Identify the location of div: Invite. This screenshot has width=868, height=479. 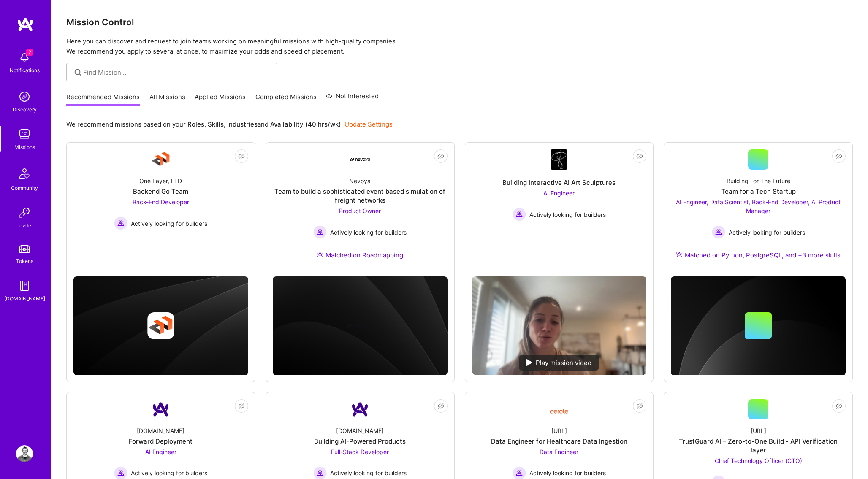
(25, 226).